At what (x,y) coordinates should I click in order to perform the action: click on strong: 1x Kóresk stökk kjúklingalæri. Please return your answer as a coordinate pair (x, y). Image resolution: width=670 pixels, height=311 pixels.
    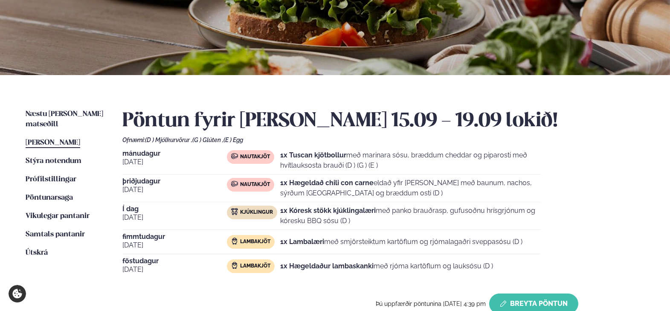
    Looking at the image, I should click on (328, 210).